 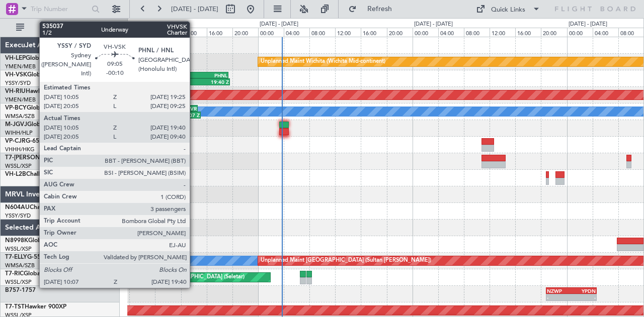 I want to click on a: VH-VSKGlobal Express XRS, so click(x=44, y=74).